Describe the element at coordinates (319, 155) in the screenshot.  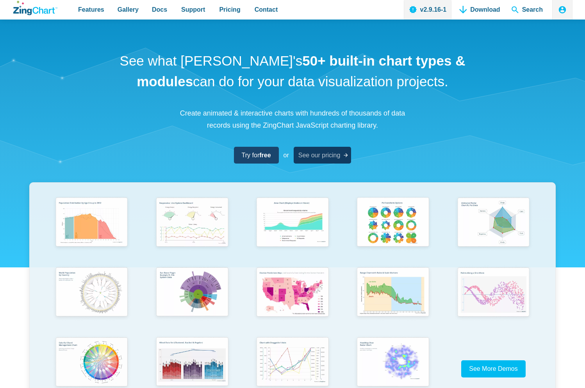
I see `span: See our pricing` at that location.